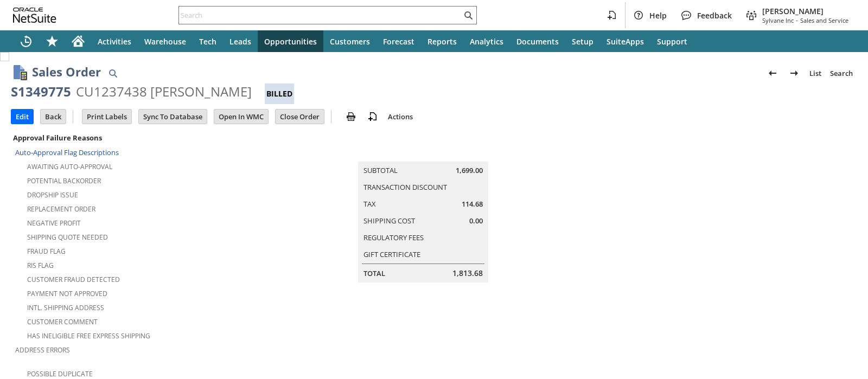 The width and height of the screenshot is (868, 379). Describe the element at coordinates (398, 42) in the screenshot. I see `span: Forecast` at that location.